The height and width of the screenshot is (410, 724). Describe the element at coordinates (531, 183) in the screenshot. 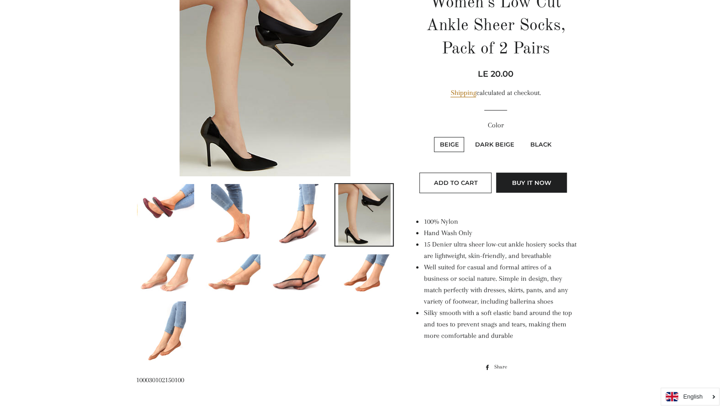

I see `button: Buy it now` at that location.